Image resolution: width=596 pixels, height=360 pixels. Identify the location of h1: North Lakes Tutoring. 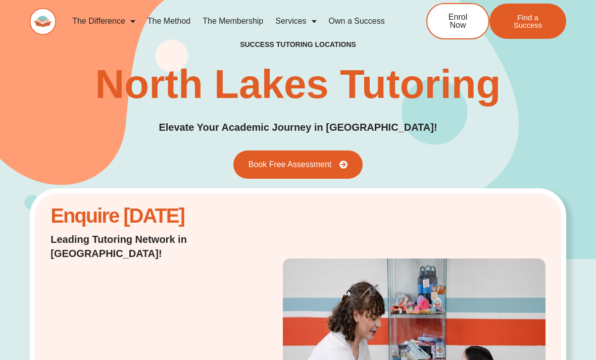
(298, 84).